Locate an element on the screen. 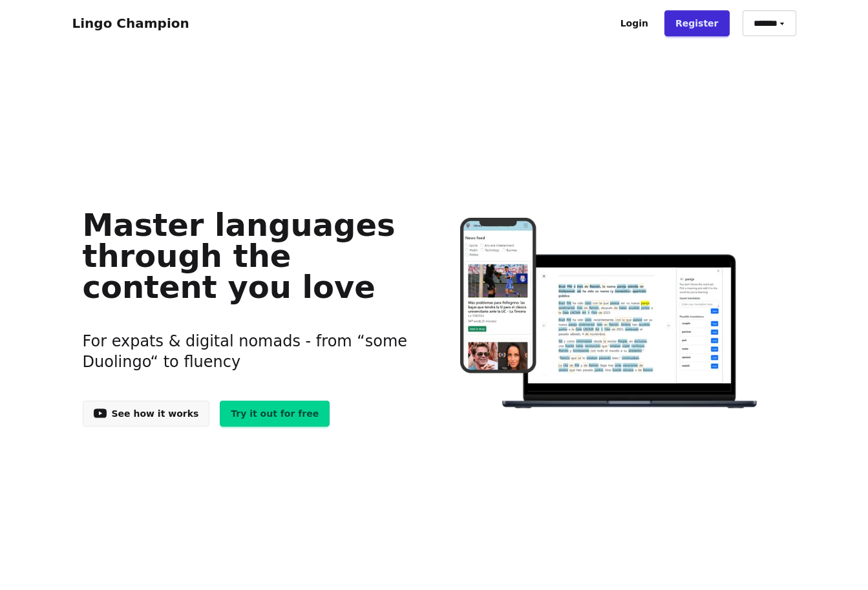  a: See how it works is located at coordinates (146, 414).